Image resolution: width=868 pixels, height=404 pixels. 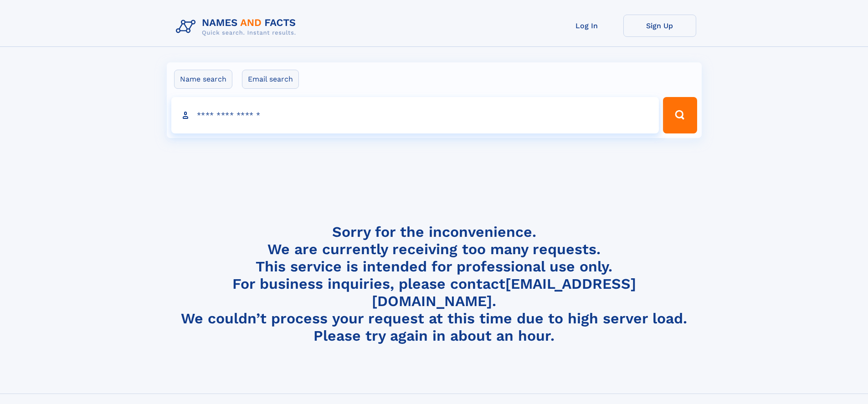 What do you see at coordinates (680, 115) in the screenshot?
I see `button: Search Button` at bounding box center [680, 115].